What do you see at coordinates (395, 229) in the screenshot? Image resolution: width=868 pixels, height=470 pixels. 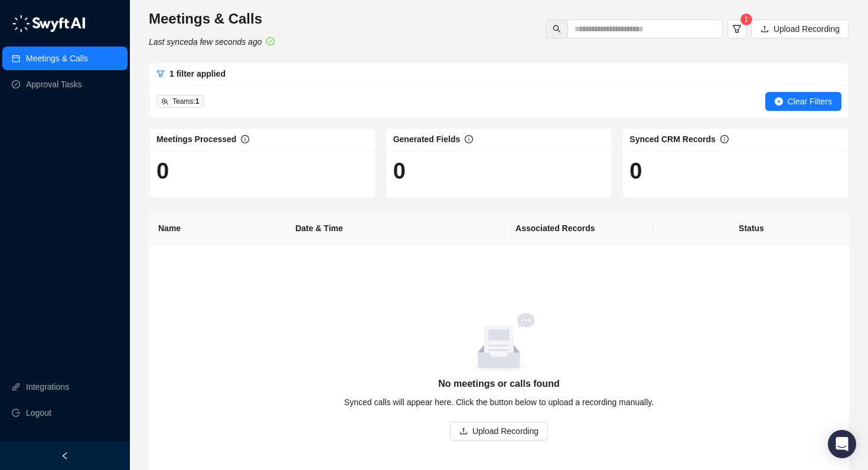 I see `th: Date & Time` at bounding box center [395, 229].